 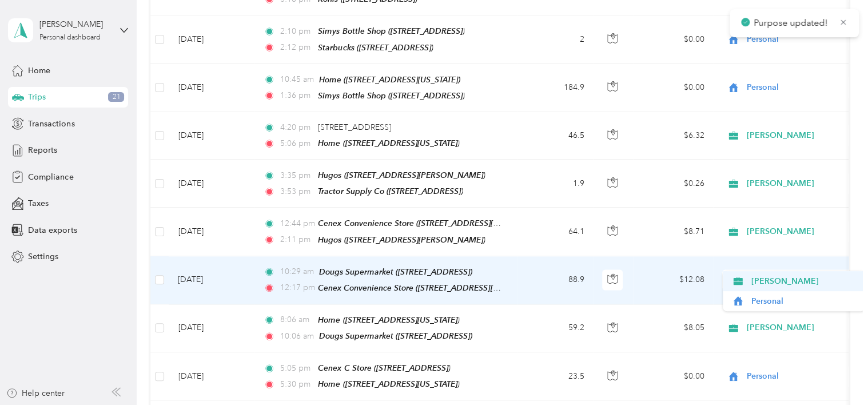 What do you see at coordinates (296, 48) in the screenshot?
I see `span: 2:12 pm` at bounding box center [296, 48].